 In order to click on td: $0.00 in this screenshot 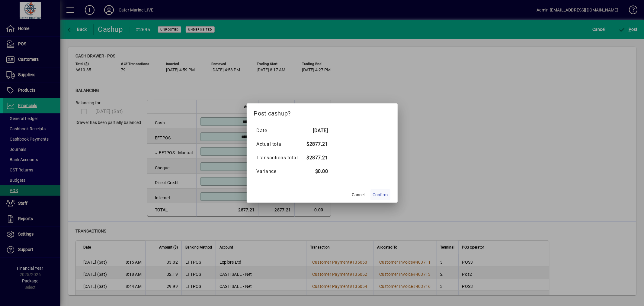, I will do `click(316, 171)`.